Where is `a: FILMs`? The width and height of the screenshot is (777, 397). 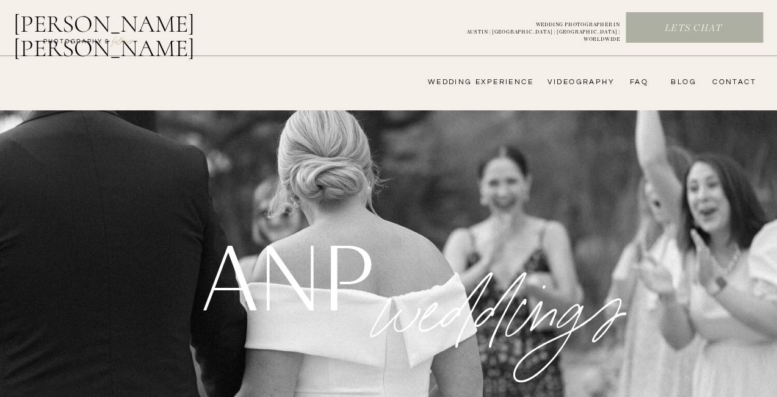
a: FILMs is located at coordinates (123, 40).